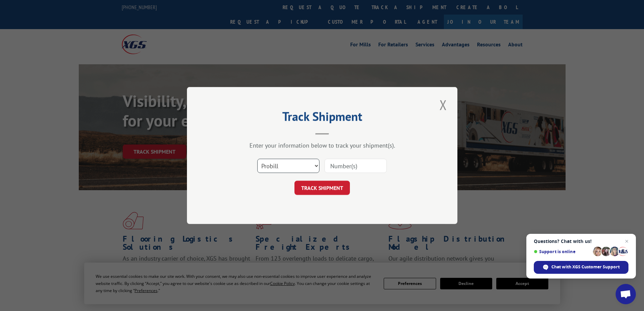 The image size is (644, 311). Describe the element at coordinates (562, 252) in the screenshot. I see `span: Support is online` at that location.